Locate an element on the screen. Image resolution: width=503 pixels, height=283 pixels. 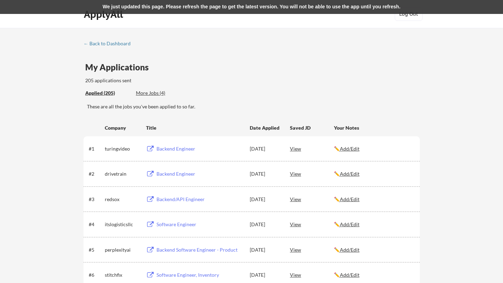
div: #6 is located at coordinates (95, 275).